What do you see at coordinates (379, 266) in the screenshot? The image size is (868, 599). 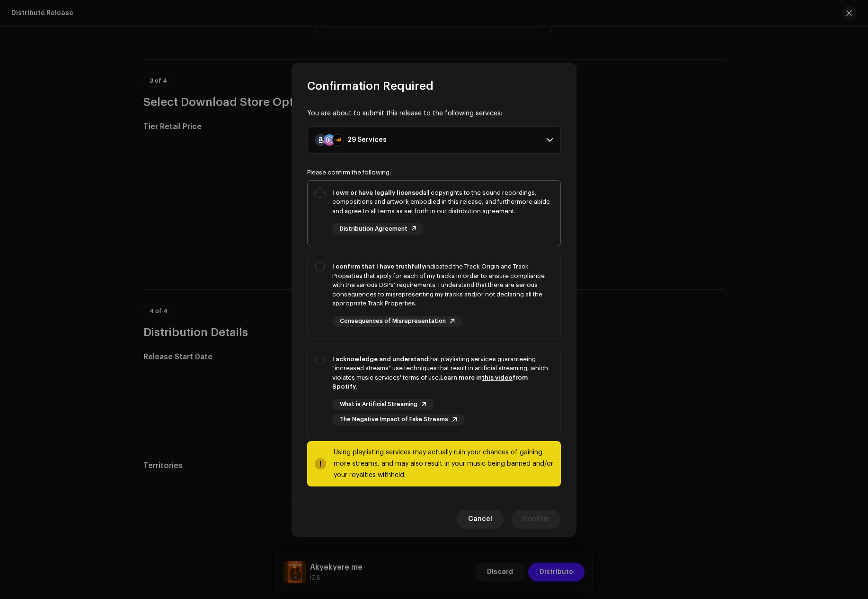 I see `strong: I confirm that I have truthfully` at bounding box center [379, 266].